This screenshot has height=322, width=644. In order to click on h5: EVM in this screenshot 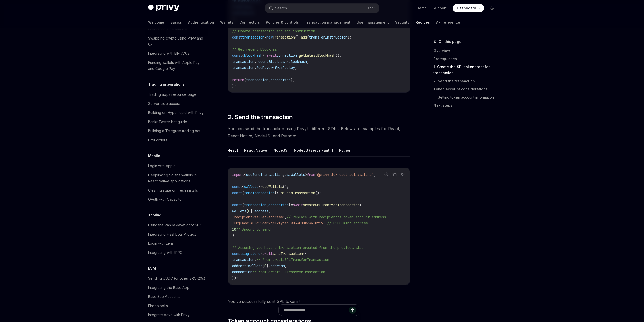, I will do `click(152, 268)`.